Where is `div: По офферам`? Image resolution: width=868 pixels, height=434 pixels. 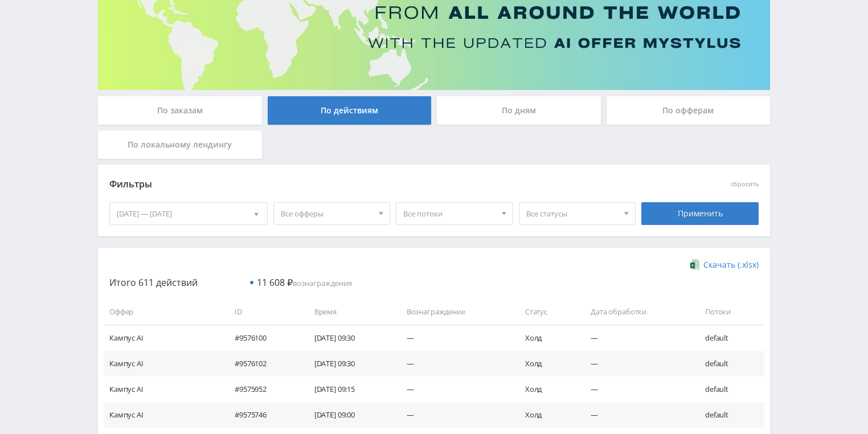 div: По офферам is located at coordinates (688, 110).